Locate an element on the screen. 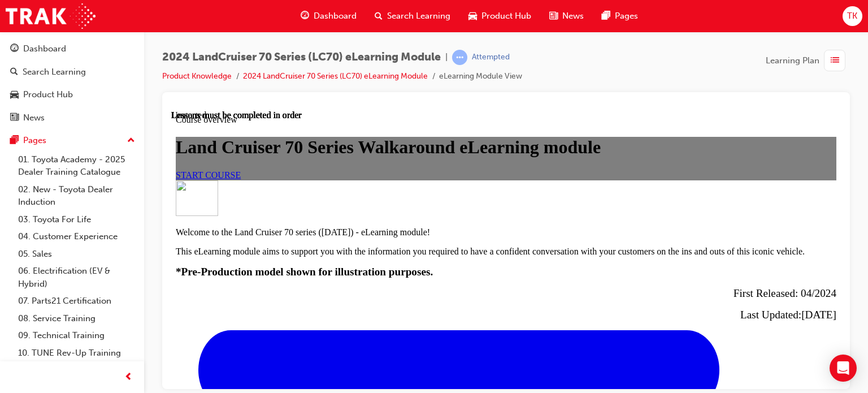 This screenshot has width=868, height=393. span: list-icon is located at coordinates (835, 61).